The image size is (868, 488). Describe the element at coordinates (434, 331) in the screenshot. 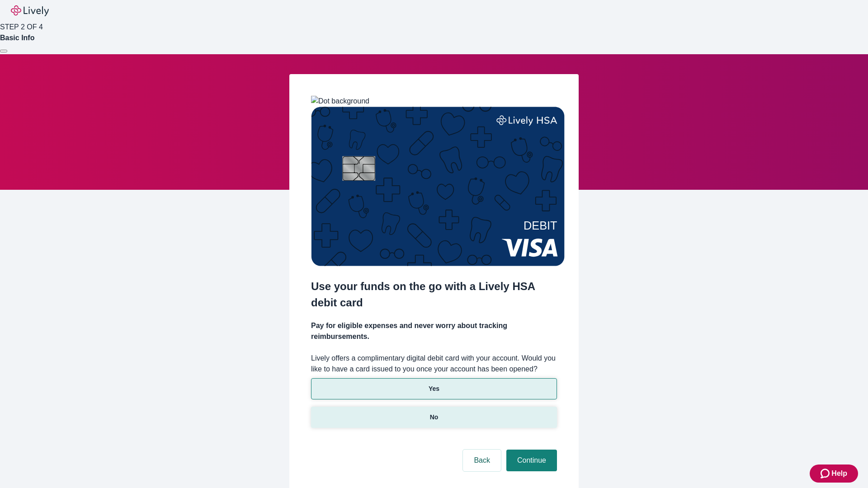

I see `h4: Pay for eligible expenses and never worry about tracking reimbursements.` at that location.